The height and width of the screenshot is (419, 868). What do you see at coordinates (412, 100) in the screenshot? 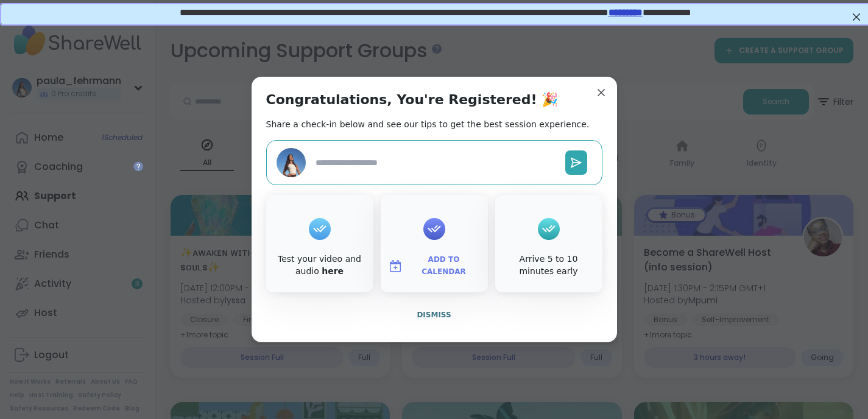
I see `h1: Congratulations, You're Registered! 🎉` at bounding box center [412, 100].